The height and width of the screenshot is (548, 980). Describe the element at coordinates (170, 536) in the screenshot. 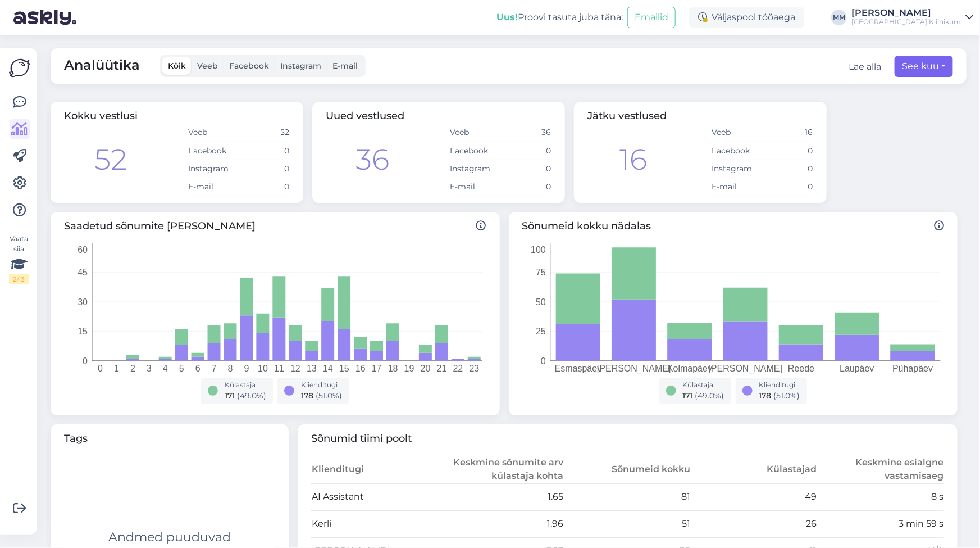

I see `div: Andmed puuduvad` at that location.